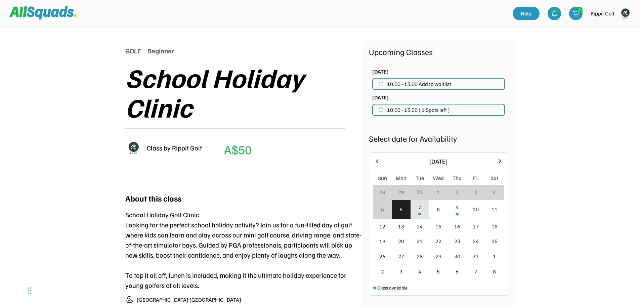 This screenshot has width=640, height=306. I want to click on div: Mon, so click(401, 178).